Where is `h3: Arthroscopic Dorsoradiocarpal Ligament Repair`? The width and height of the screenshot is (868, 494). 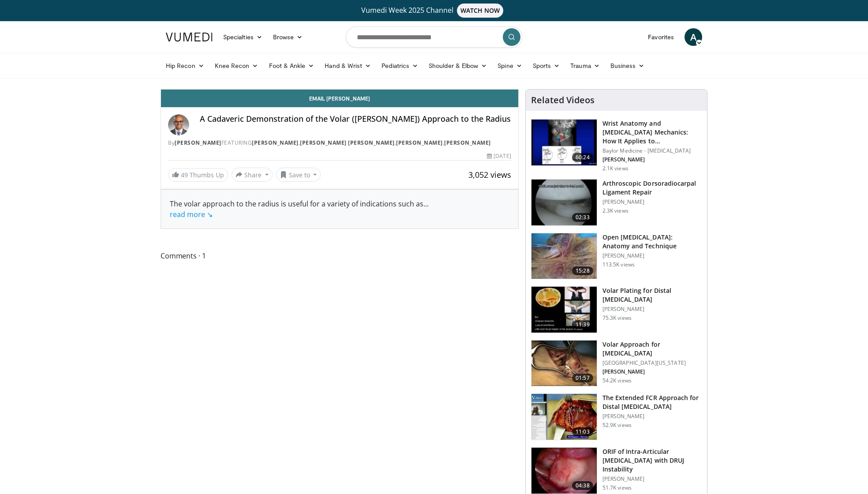 h3: Arthroscopic Dorsoradiocarpal Ligament Repair is located at coordinates (652, 188).